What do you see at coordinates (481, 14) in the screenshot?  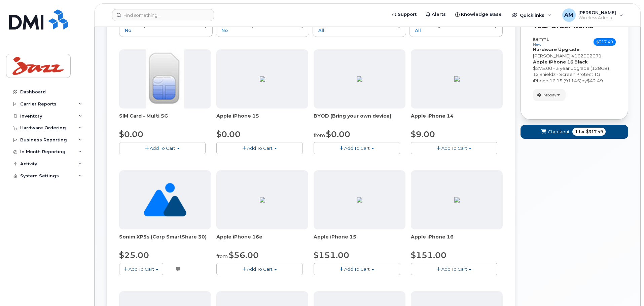 I see `span: Knowledge Base` at bounding box center [481, 14].